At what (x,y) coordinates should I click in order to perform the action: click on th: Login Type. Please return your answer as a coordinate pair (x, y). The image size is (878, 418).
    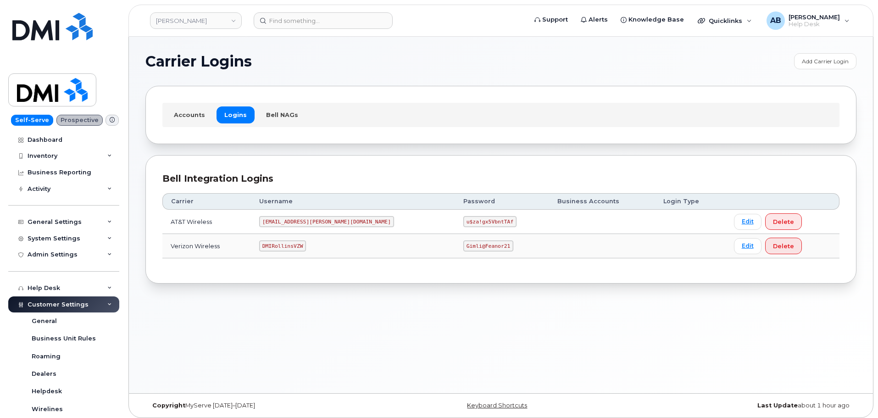
    Looking at the image, I should click on (691, 201).